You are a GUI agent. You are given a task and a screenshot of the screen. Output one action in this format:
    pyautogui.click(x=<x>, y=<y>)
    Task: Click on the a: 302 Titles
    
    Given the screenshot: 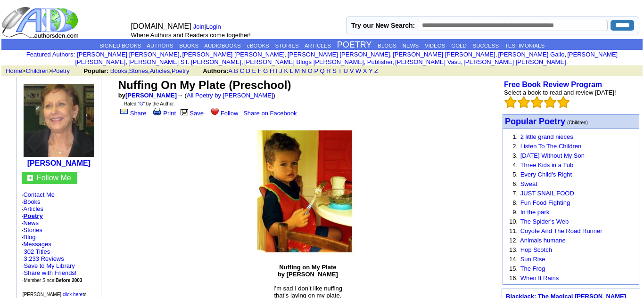 What is the action you would take?
    pyautogui.click(x=37, y=251)
    